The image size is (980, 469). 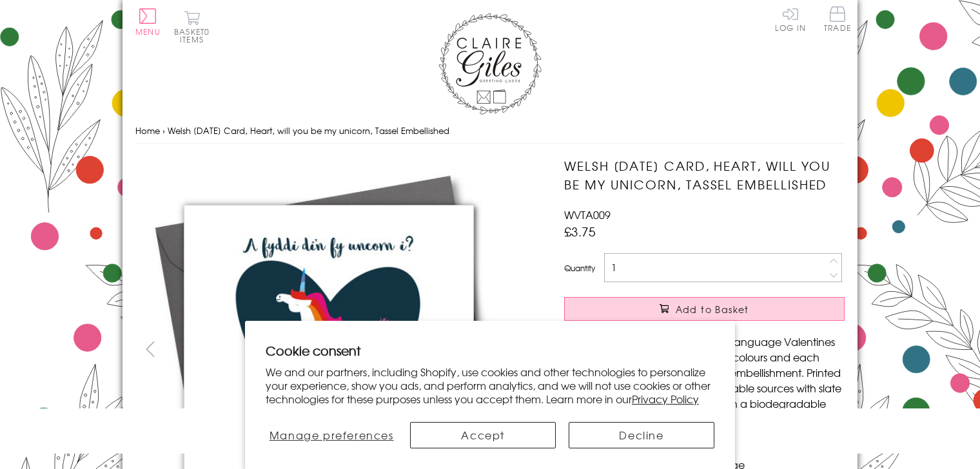 I want to click on span: 0 items, so click(x=194, y=35).